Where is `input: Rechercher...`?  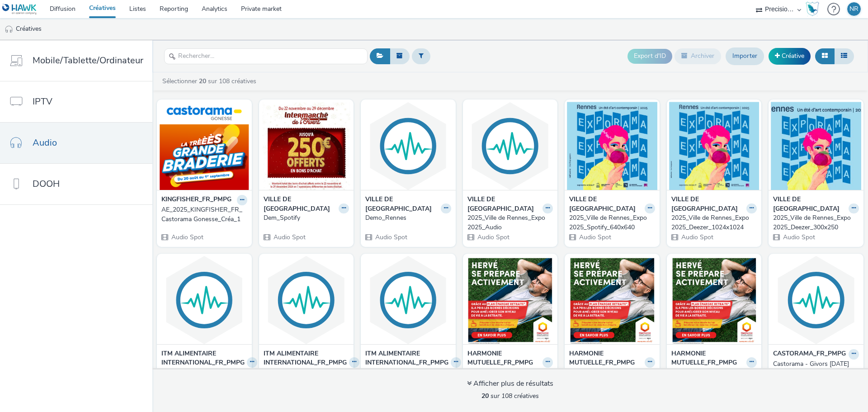 input: Rechercher... is located at coordinates (266, 56).